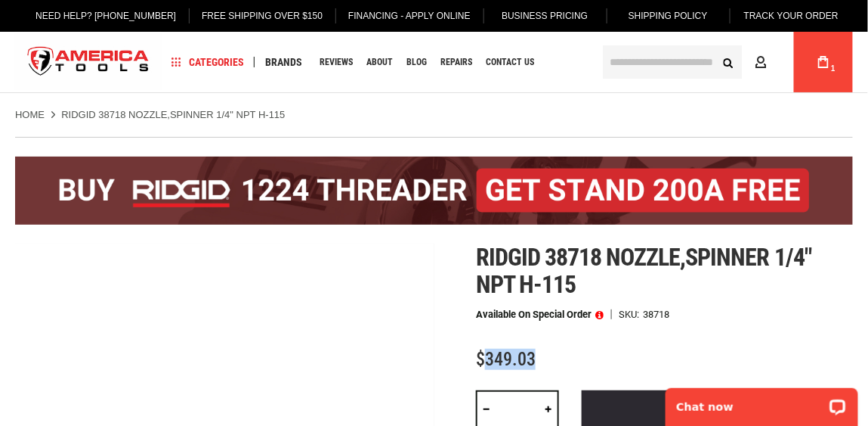  I want to click on a: Brands, so click(283, 62).